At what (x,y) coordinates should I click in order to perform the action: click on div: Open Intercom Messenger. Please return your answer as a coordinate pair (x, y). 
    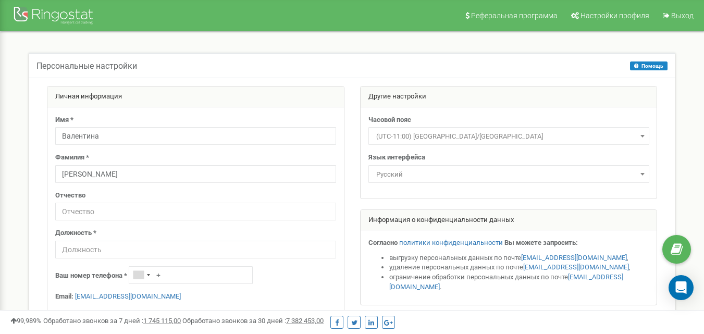
    Looking at the image, I should click on (681, 288).